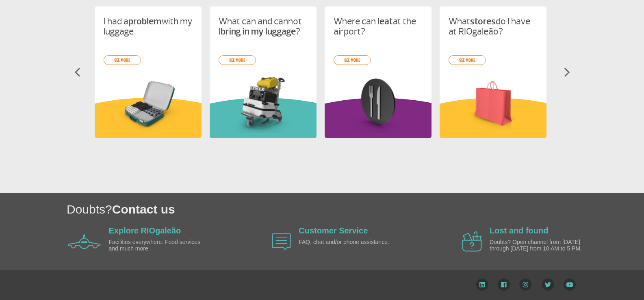  Describe the element at coordinates (567, 72) in the screenshot. I see `img: right arrow` at that location.